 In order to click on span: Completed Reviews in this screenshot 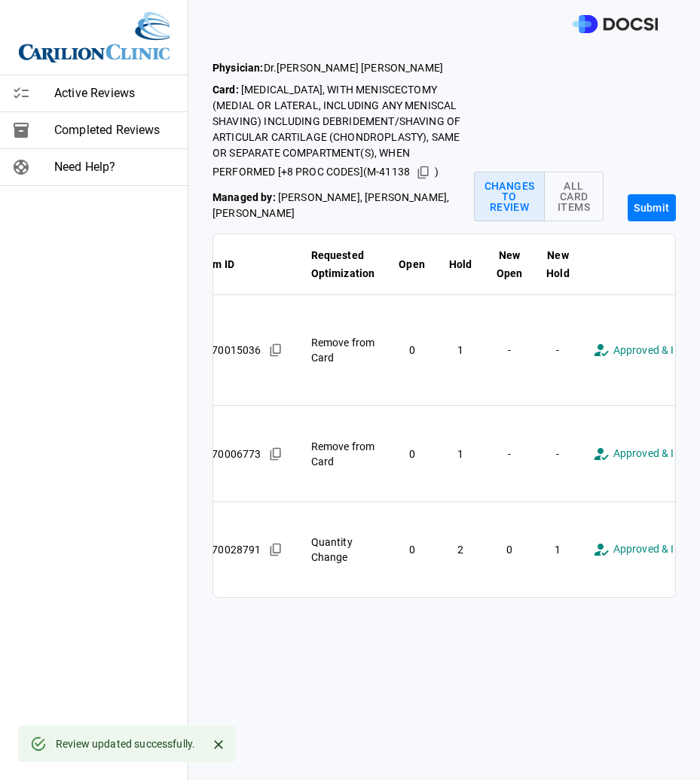, I will do `click(115, 130)`.